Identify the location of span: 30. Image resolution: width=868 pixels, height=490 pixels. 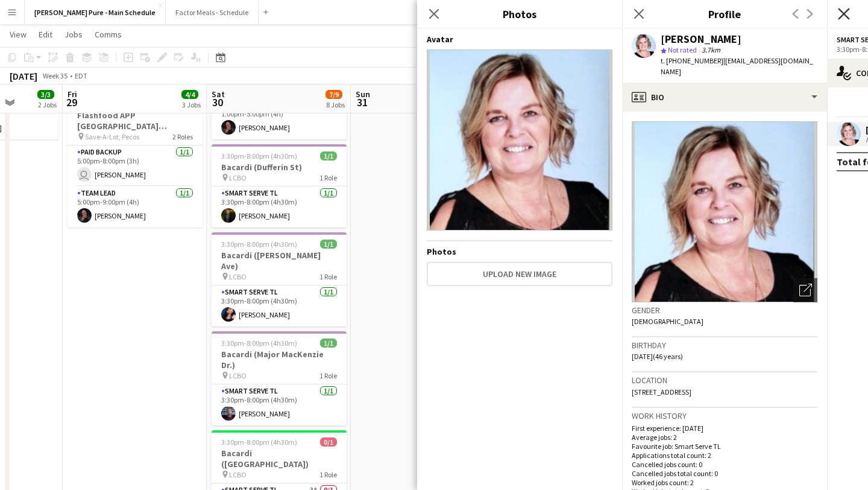
(217, 102).